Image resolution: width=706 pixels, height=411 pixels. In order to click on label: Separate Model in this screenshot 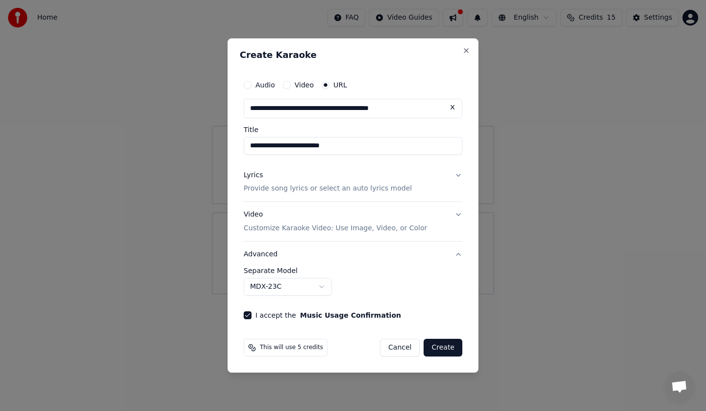, I will do `click(353, 270)`.